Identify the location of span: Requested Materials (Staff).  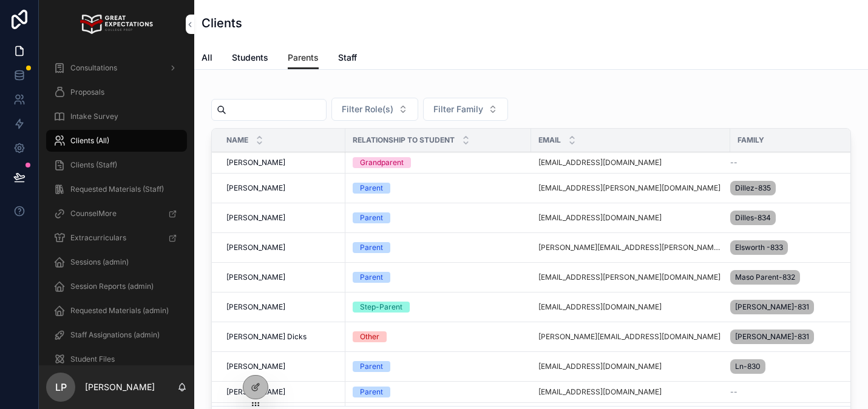
(117, 189).